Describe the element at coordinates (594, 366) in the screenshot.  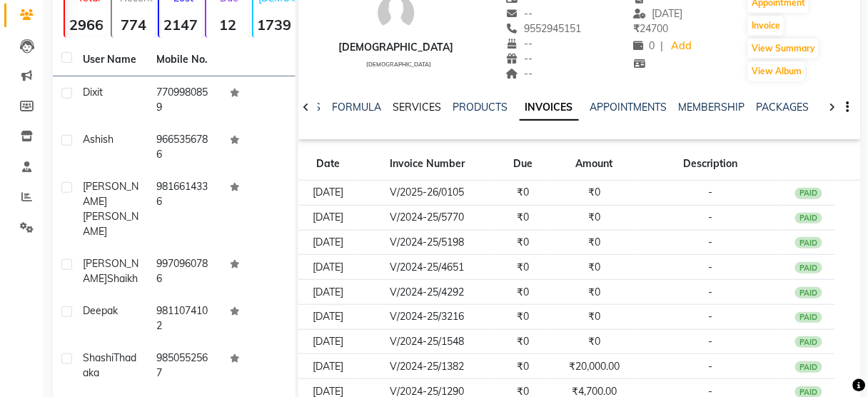
I see `td: ₹20,000.00` at that location.